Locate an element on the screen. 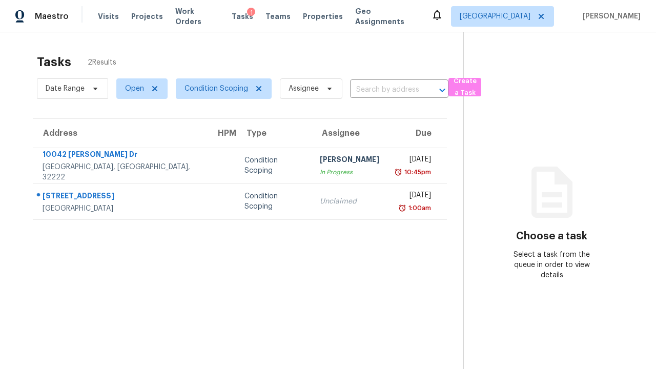  span: Assignee is located at coordinates (303, 89).